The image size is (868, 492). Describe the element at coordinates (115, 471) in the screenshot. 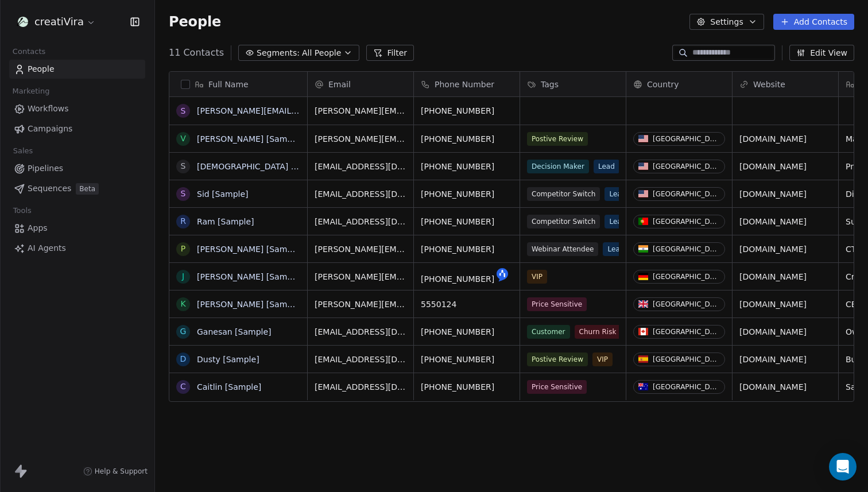

I see `a: Help & Support` at that location.